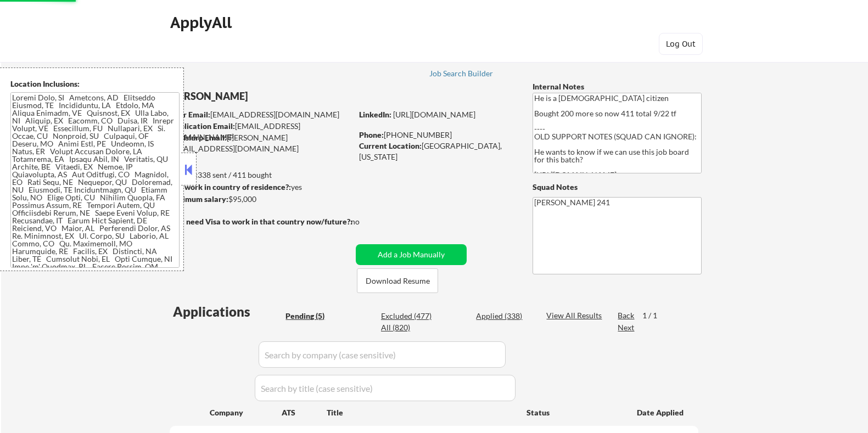 This screenshot has width=868, height=433. What do you see at coordinates (203, 23) in the screenshot?
I see `div: ApplyAll` at bounding box center [203, 23].